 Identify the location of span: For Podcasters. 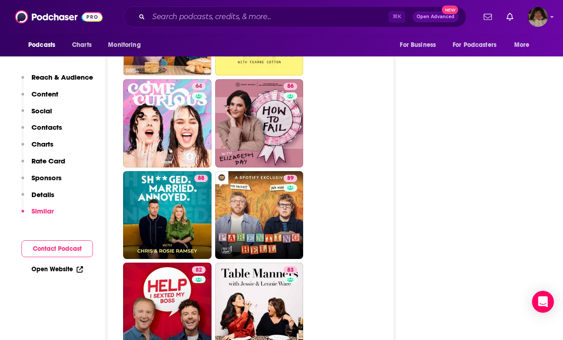
(474, 45).